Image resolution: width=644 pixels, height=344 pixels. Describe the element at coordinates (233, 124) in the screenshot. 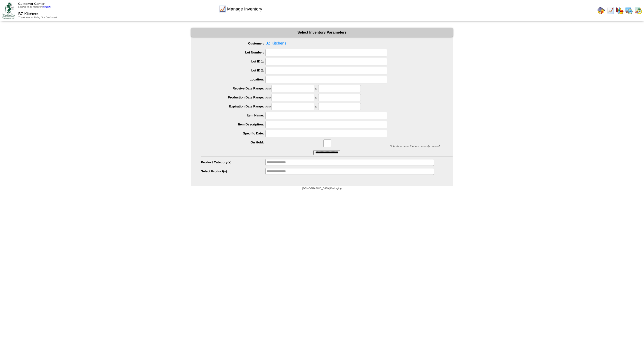

I see `label: Item Description:` at that location.